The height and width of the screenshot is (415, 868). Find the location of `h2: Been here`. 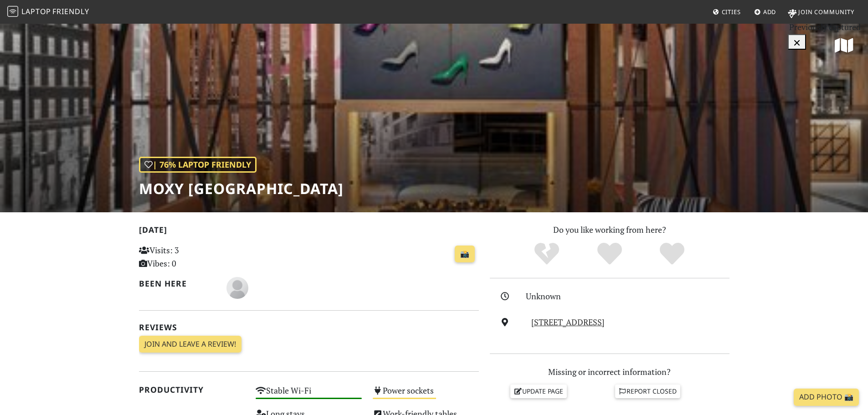

h2: Been here is located at coordinates (178, 283).